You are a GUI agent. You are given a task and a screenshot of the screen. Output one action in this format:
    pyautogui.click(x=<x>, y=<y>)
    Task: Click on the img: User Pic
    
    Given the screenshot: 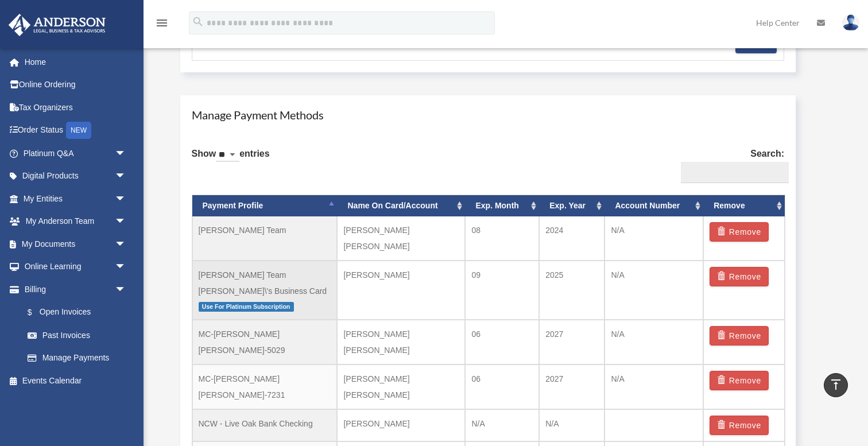 What is the action you would take?
    pyautogui.click(x=851, y=23)
    